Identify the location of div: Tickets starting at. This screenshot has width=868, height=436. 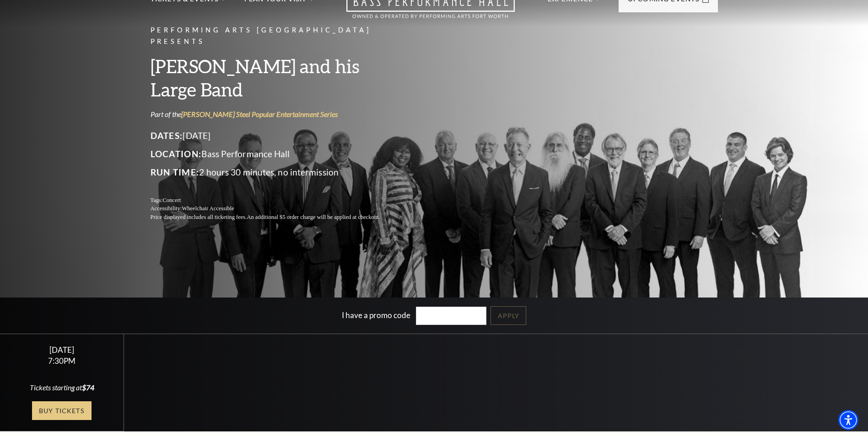
(62, 388).